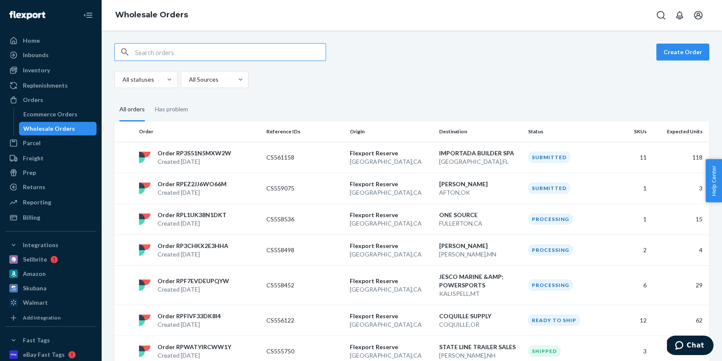 This screenshot has height=361, width=722. I want to click on div: Walmart, so click(35, 303).